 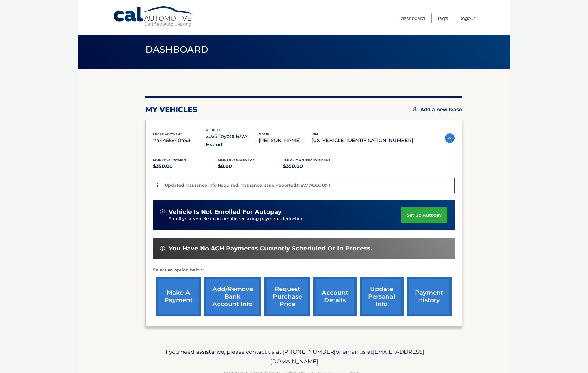 What do you see at coordinates (177, 49) in the screenshot?
I see `span: Dashboard` at bounding box center [177, 49].